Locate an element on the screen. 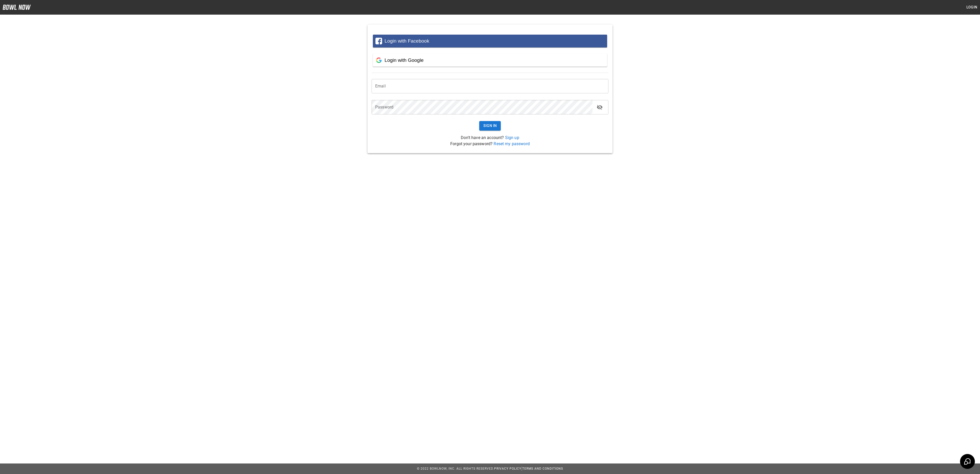  button: Login with Facebook is located at coordinates (490, 41).